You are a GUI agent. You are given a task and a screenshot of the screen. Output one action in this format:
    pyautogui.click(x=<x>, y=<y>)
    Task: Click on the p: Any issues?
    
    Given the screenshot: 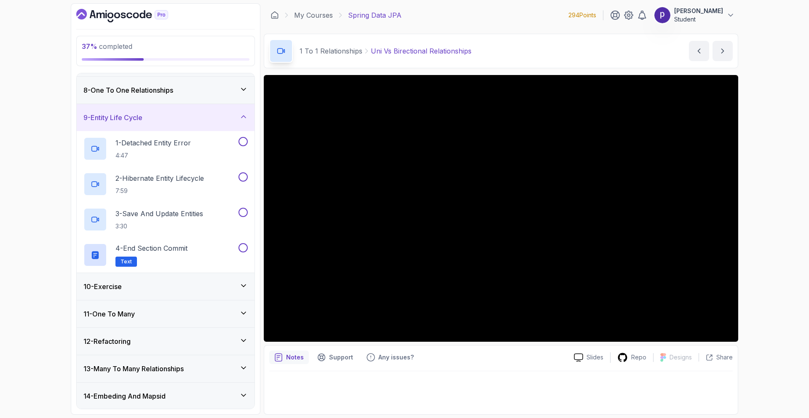 What is the action you would take?
    pyautogui.click(x=396, y=357)
    